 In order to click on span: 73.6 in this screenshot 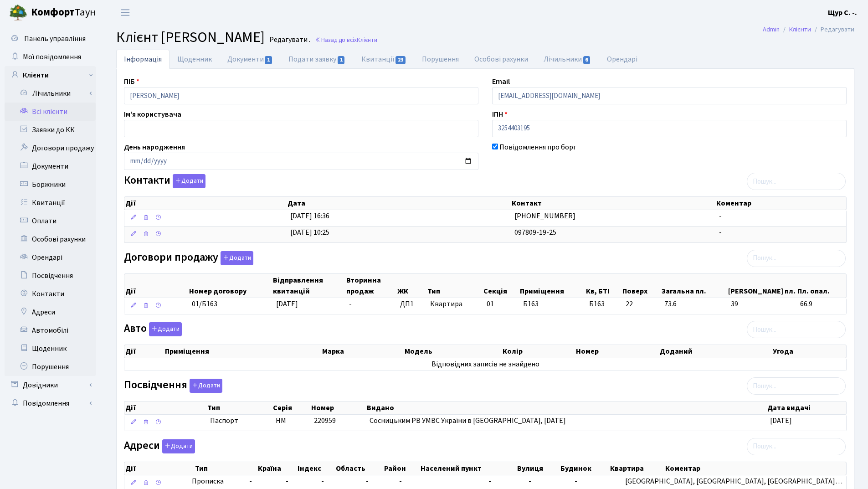, I will do `click(694, 304)`.